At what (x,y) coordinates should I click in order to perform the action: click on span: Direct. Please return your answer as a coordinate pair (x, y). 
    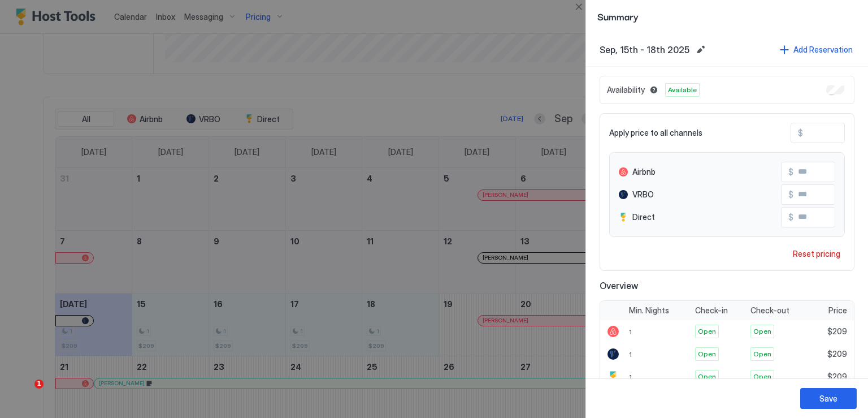
    Looking at the image, I should click on (644, 217).